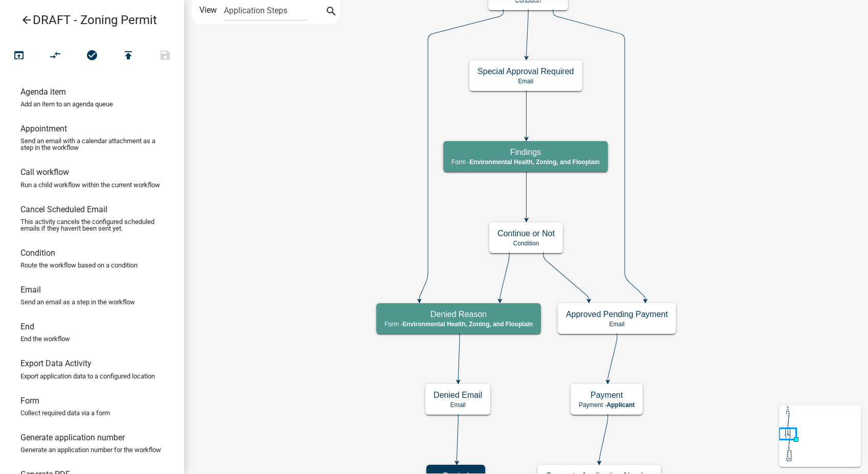 The image size is (868, 474). Describe the element at coordinates (27, 326) in the screenshot. I see `h6: End` at that location.